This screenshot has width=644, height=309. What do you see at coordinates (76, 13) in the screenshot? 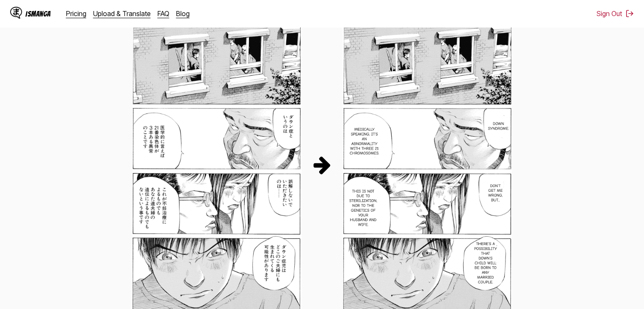
I see `a: Pricing` at bounding box center [76, 13].